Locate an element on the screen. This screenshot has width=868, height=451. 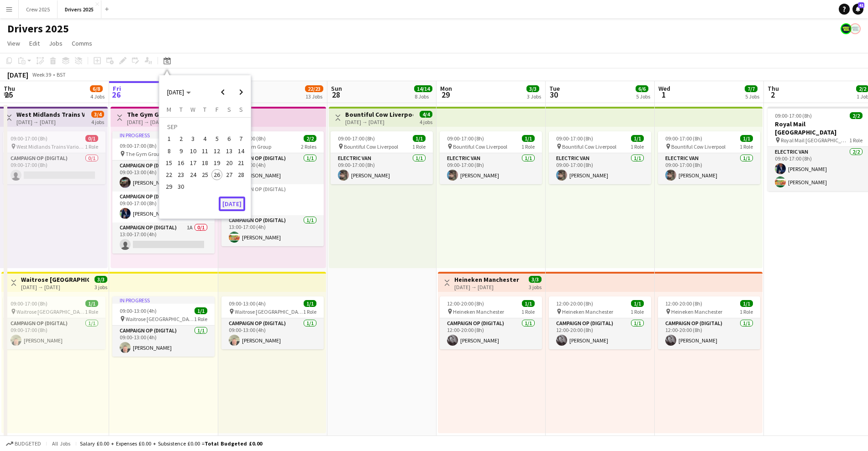
h3: Heineken Manchester is located at coordinates (487, 280).